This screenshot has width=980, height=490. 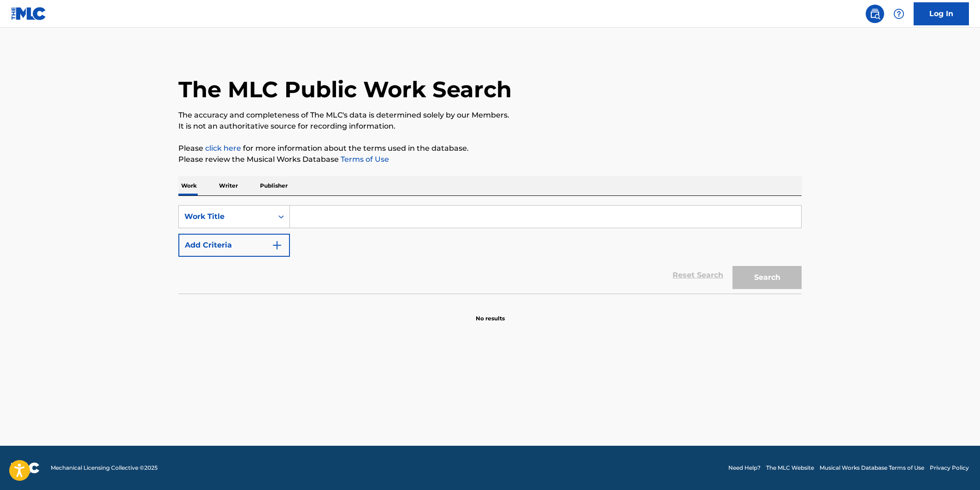 I want to click on div: Chat Widget, so click(x=957, y=468).